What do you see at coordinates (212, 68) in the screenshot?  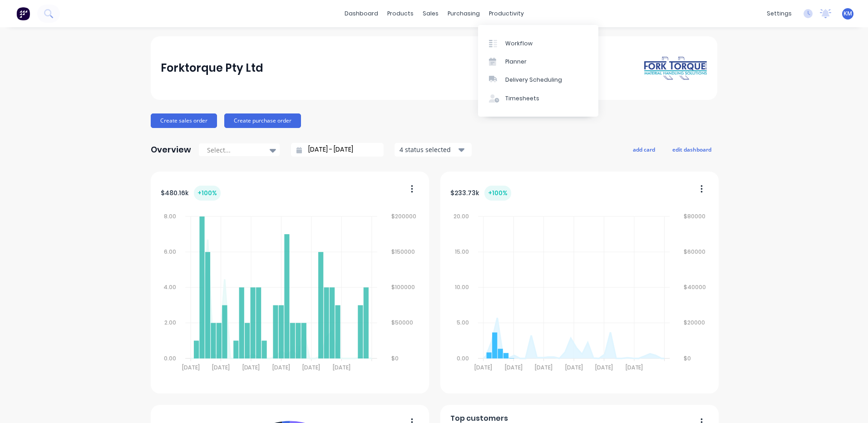 I see `div: Forktorque Pty Ltd` at bounding box center [212, 68].